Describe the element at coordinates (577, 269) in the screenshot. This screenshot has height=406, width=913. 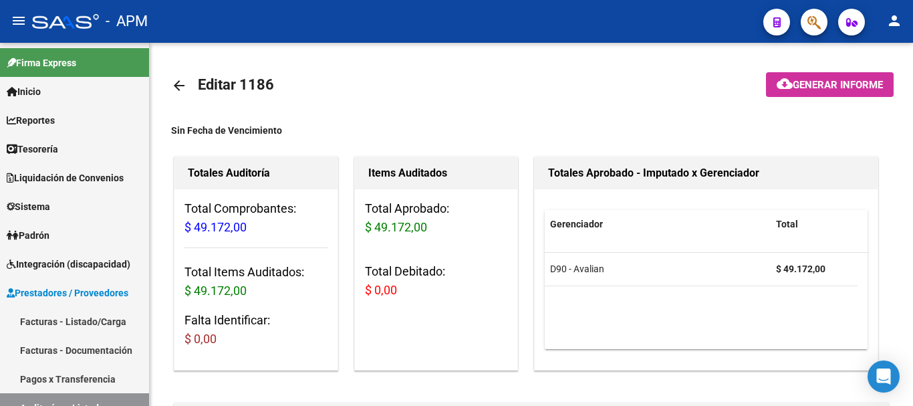
I see `span: D90 - Avalian` at that location.